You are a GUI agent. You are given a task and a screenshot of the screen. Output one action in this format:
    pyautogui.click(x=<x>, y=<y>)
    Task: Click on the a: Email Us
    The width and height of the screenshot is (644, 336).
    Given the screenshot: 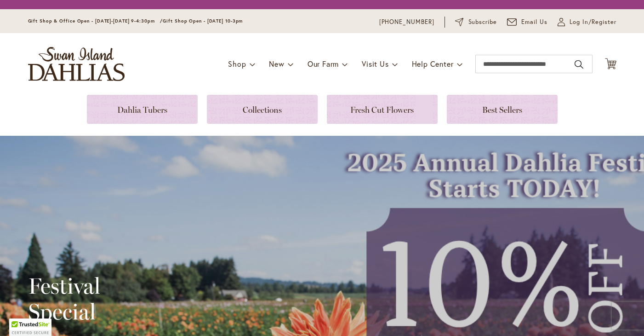 What is the action you would take?
    pyautogui.click(x=528, y=22)
    